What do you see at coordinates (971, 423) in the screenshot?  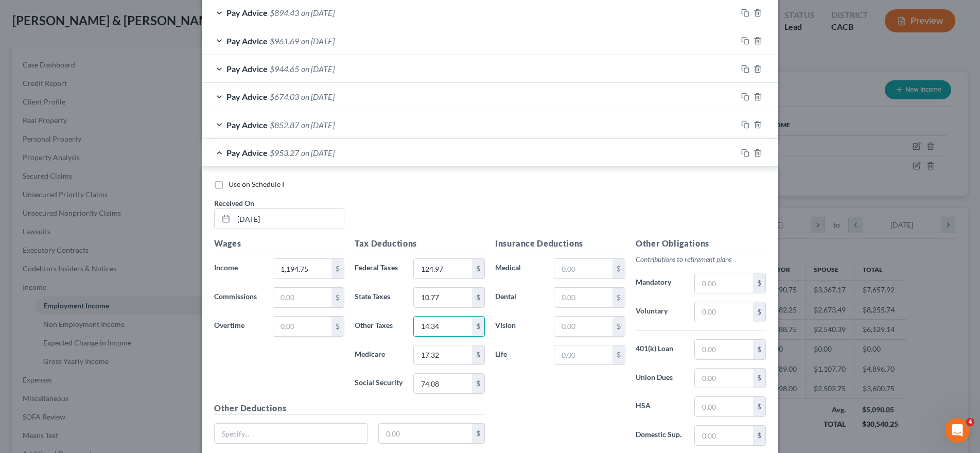 I see `span: 4` at bounding box center [971, 423].